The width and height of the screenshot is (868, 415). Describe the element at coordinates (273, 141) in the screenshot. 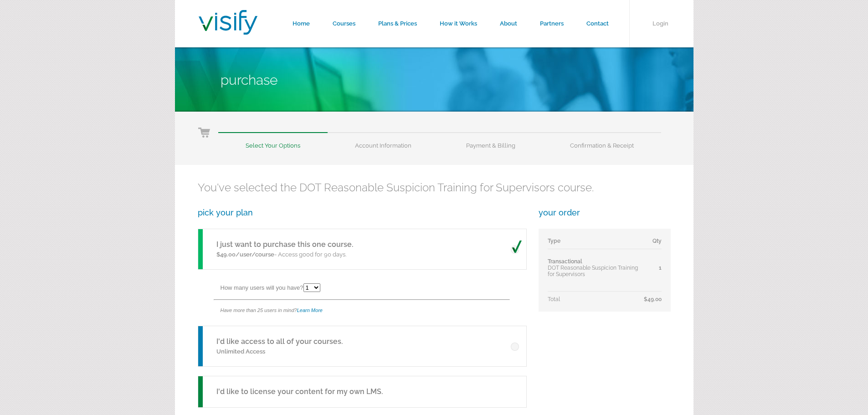

I see `li: Select Your Options` at that location.